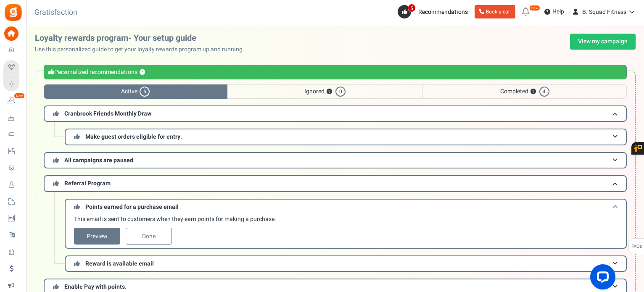 This screenshot has width=644, height=292. I want to click on span: Completed, so click(525, 92).